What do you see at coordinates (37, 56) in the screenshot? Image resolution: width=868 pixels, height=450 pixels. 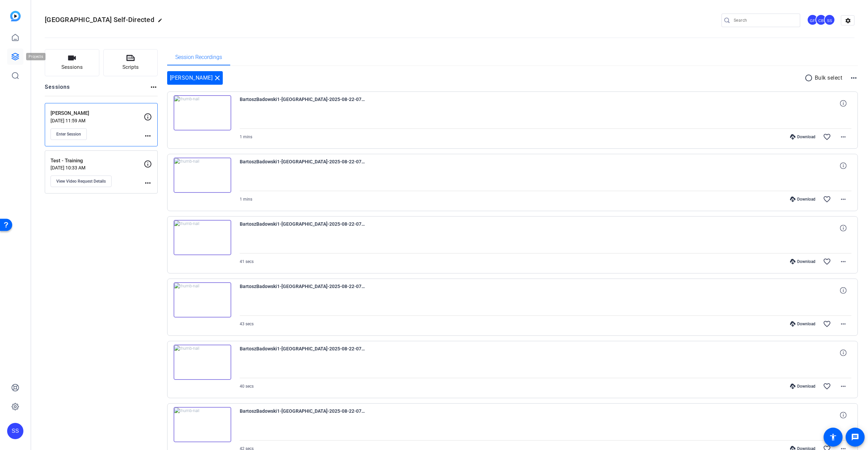 I see `div: Projects` at bounding box center [37, 56].